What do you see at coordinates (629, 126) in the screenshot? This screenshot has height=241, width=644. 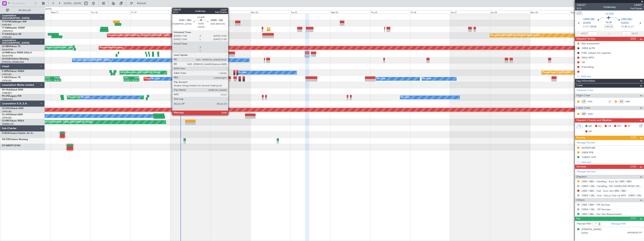 I see `span: FP` at bounding box center [629, 126].